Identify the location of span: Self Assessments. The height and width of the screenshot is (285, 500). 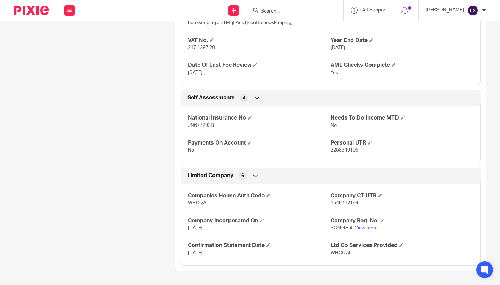
(211, 98).